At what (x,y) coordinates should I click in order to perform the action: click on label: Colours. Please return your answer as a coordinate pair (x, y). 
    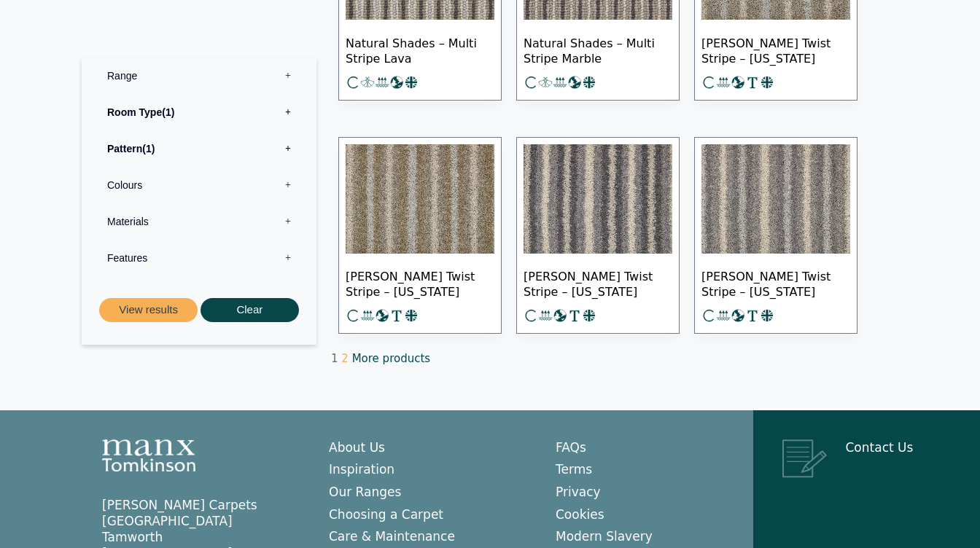
    Looking at the image, I should click on (199, 185).